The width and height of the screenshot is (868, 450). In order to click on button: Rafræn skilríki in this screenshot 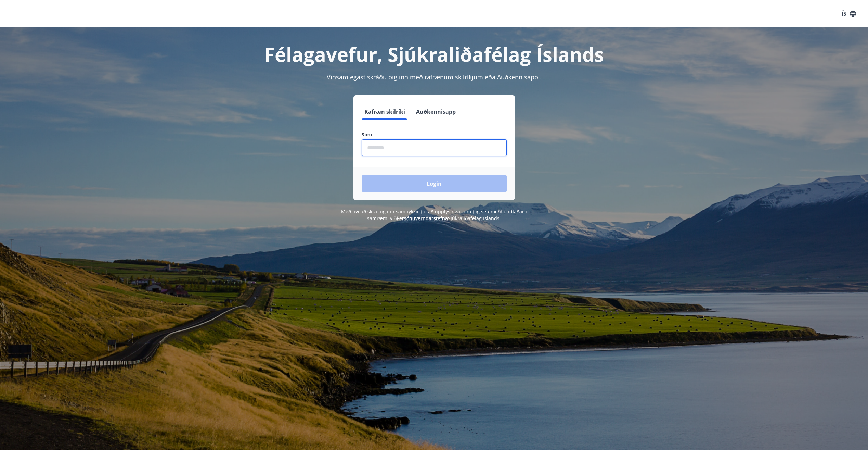, I will do `click(385, 111)`.